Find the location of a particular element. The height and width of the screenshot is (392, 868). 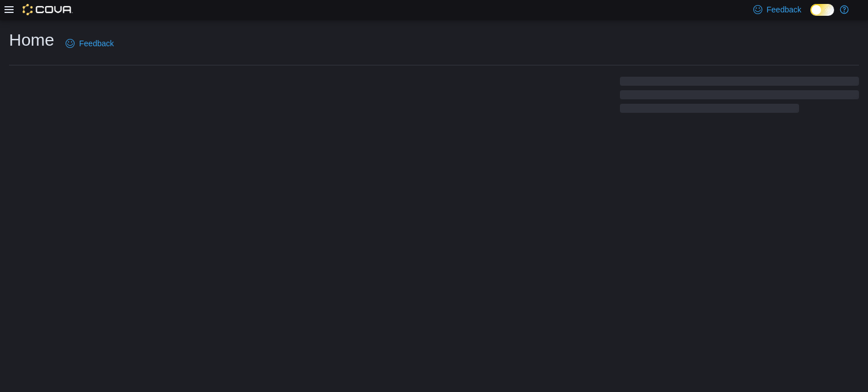

span: Loading is located at coordinates (739, 97).